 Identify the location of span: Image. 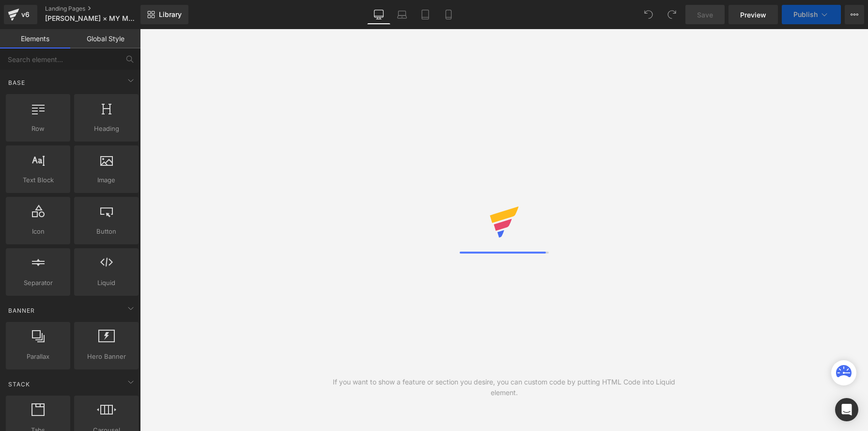
(106, 180).